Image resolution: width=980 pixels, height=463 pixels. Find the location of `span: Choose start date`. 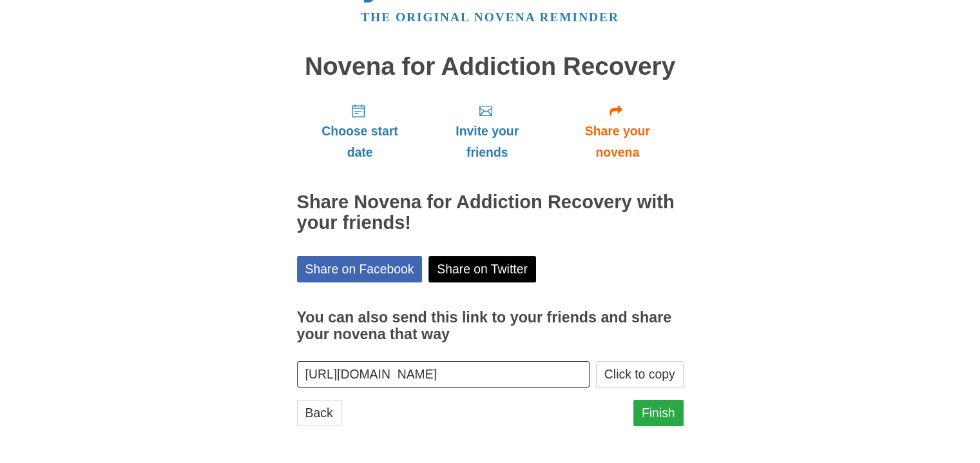

span: Choose start date is located at coordinates (361, 142).